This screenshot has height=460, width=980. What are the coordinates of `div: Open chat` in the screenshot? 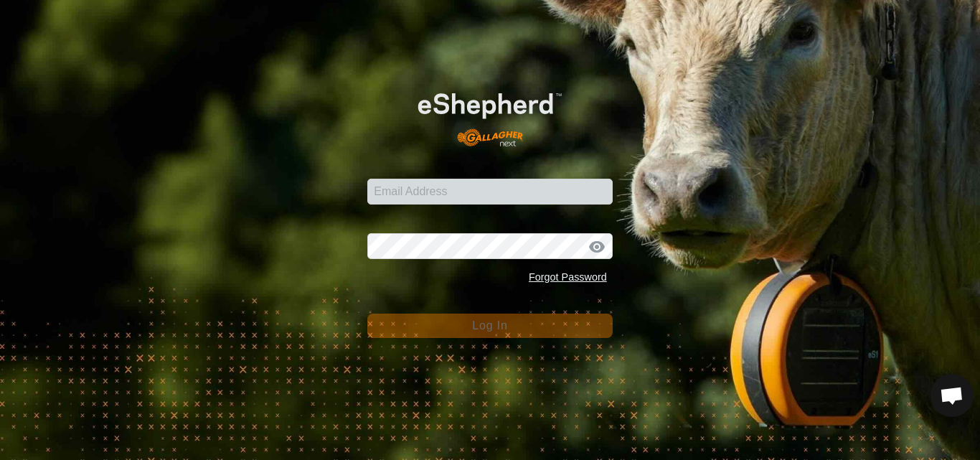 It's located at (952, 395).